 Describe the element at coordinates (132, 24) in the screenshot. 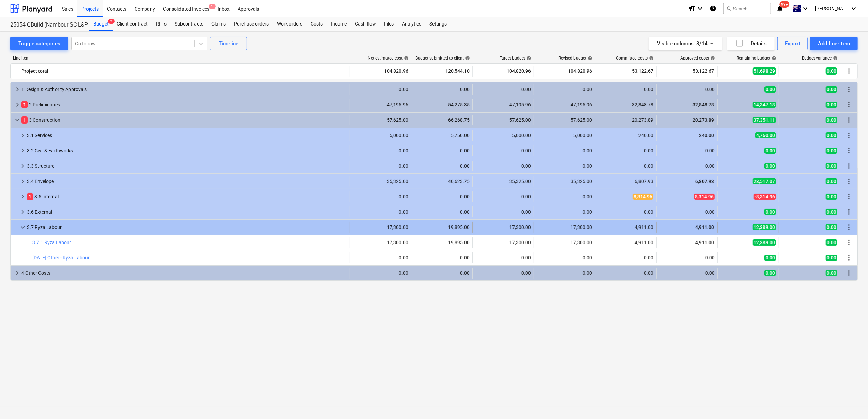

I see `a: Client contract` at that location.